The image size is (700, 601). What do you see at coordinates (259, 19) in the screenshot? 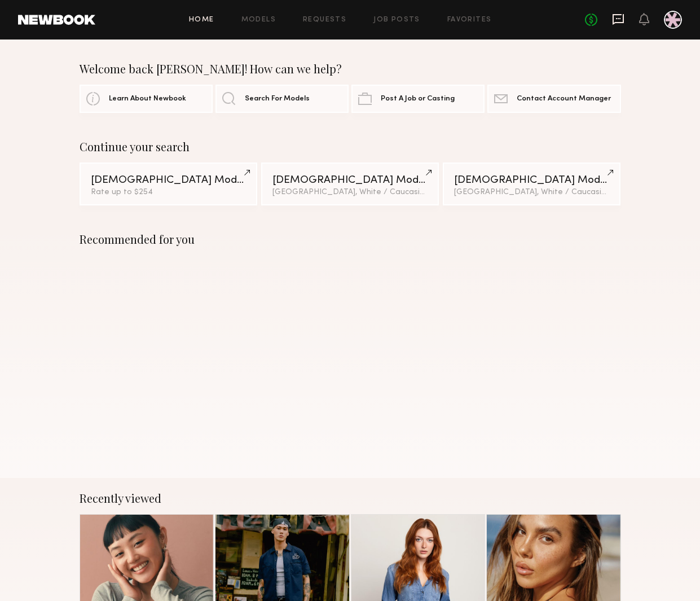
I see `a: Models` at bounding box center [259, 19].